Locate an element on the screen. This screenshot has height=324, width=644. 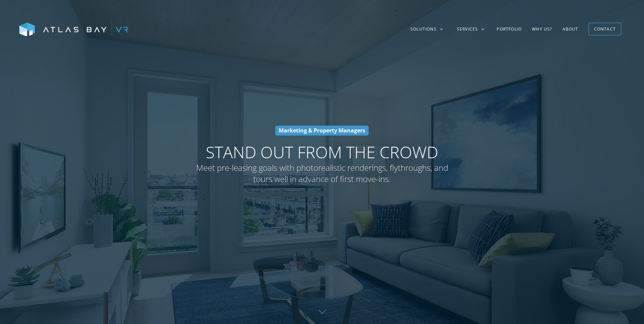
a: Why US? is located at coordinates (542, 29).